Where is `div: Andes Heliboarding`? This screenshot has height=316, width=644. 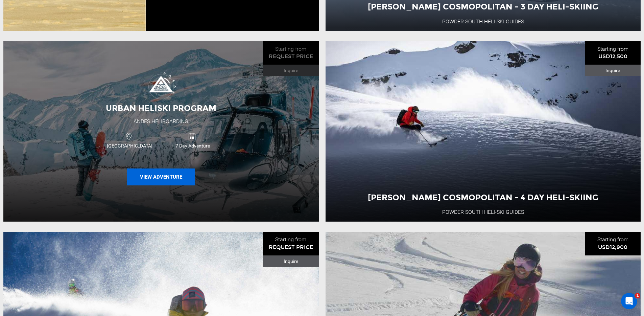
div: Andes Heliboarding is located at coordinates (161, 121).